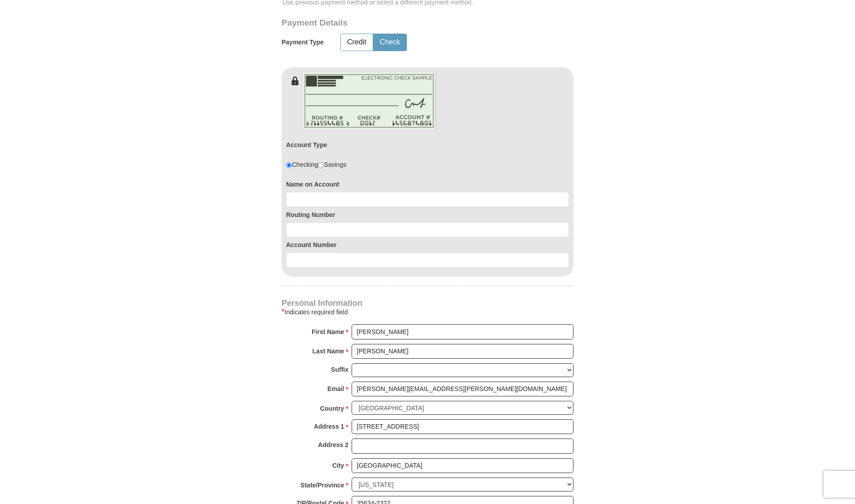 Image resolution: width=855 pixels, height=504 pixels. Describe the element at coordinates (328, 332) in the screenshot. I see `strong: First Name` at that location.